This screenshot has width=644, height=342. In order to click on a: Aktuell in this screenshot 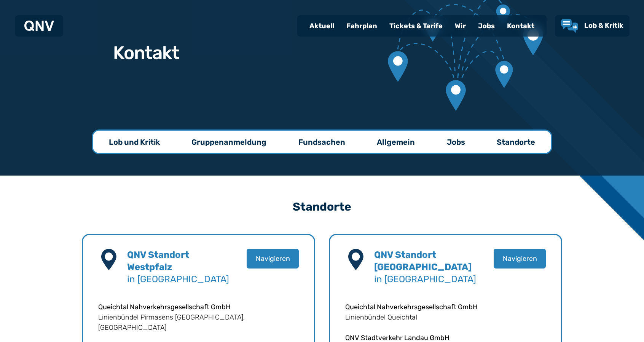, I will do `click(321, 26)`.